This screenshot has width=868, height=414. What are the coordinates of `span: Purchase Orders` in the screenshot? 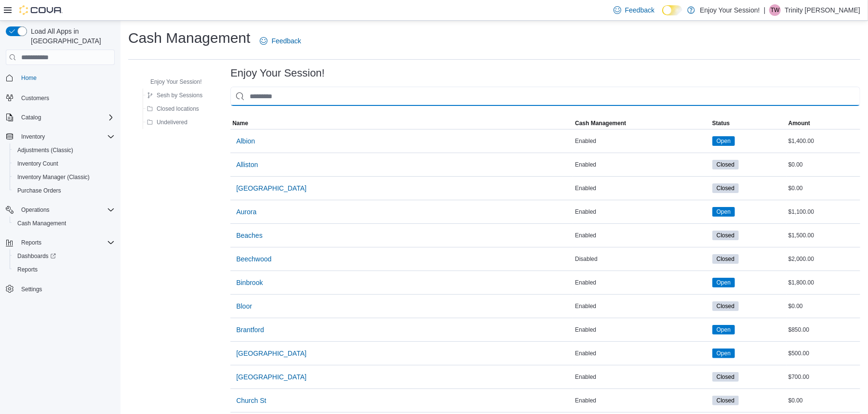 It's located at (39, 191).